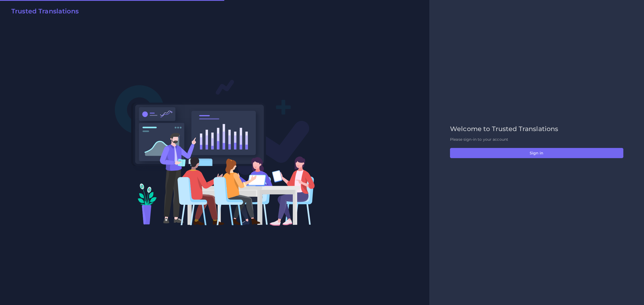 This screenshot has width=644, height=305. What do you see at coordinates (537, 129) in the screenshot?
I see `h2: Welcome to Trusted Translations` at bounding box center [537, 129].